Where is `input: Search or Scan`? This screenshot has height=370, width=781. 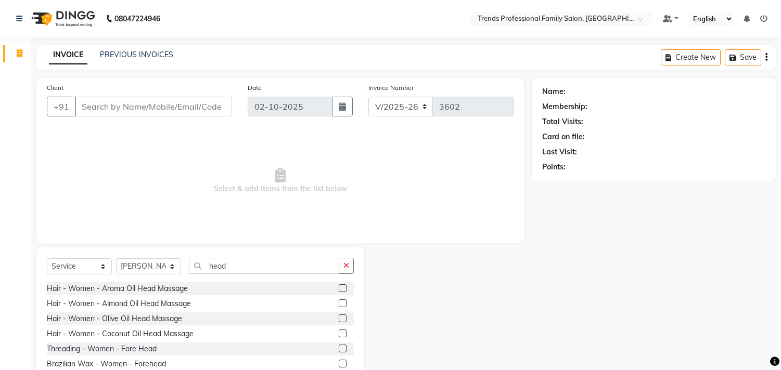
input: Search or Scan is located at coordinates (264, 266).